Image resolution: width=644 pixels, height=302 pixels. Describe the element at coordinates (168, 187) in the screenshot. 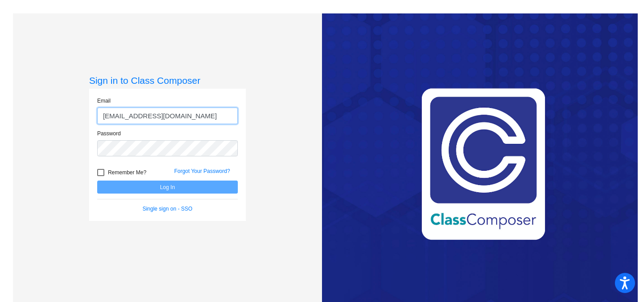

I see `button: Log In` at that location.